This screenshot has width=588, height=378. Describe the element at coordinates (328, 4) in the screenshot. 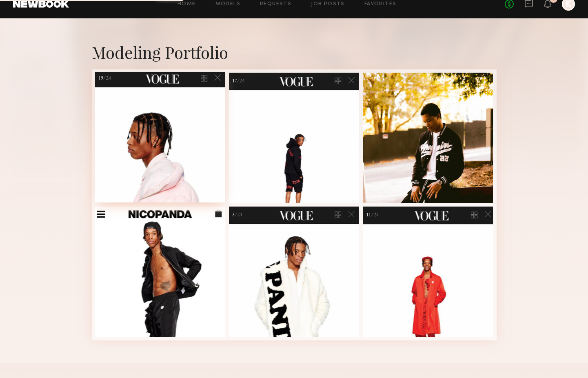

I see `a: Job Posts` at that location.